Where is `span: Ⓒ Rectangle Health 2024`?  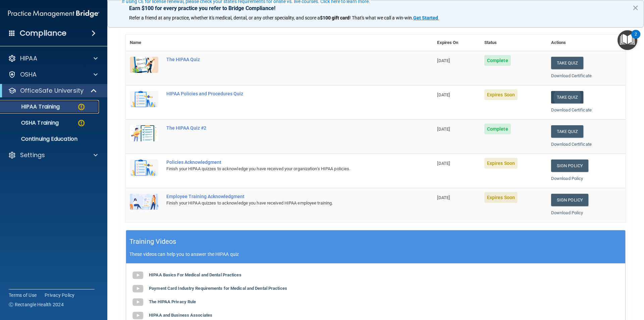 span: Ⓒ Rectangle Health 2024 is located at coordinates (36, 305).